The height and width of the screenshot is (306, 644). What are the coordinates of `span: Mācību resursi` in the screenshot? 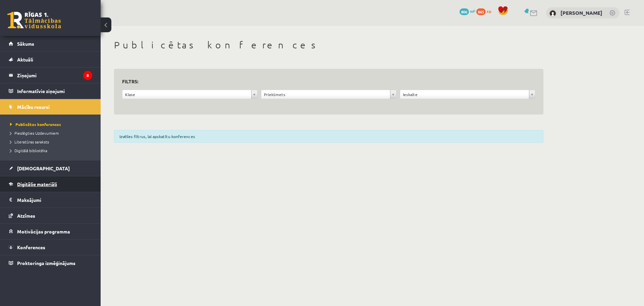 It's located at (33, 107).